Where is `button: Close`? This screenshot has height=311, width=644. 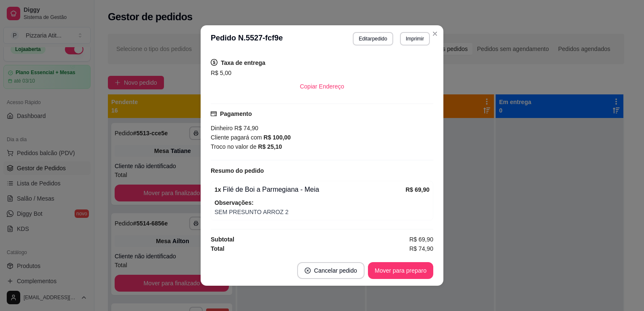 button: Close is located at coordinates (435, 34).